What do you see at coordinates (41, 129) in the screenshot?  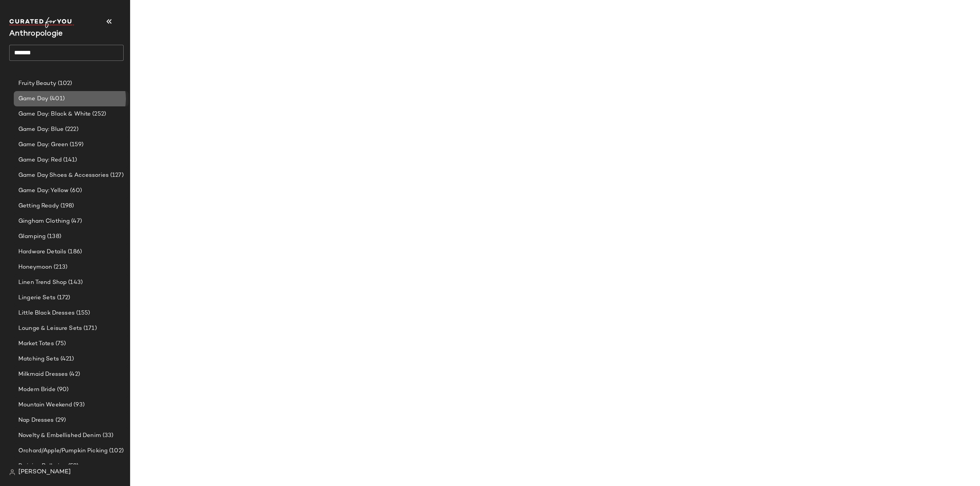 I see `span: Game Day: Blue` at bounding box center [41, 129].